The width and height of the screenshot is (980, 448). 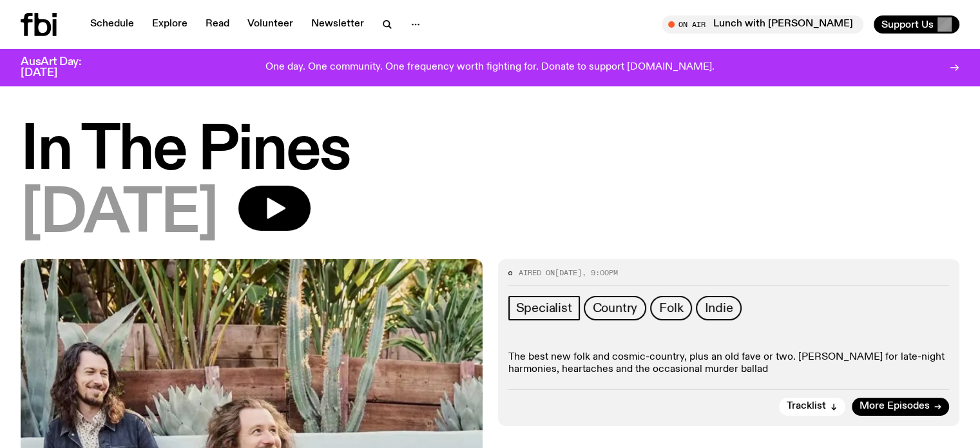 What do you see at coordinates (615, 308) in the screenshot?
I see `span: Country` at bounding box center [615, 308].